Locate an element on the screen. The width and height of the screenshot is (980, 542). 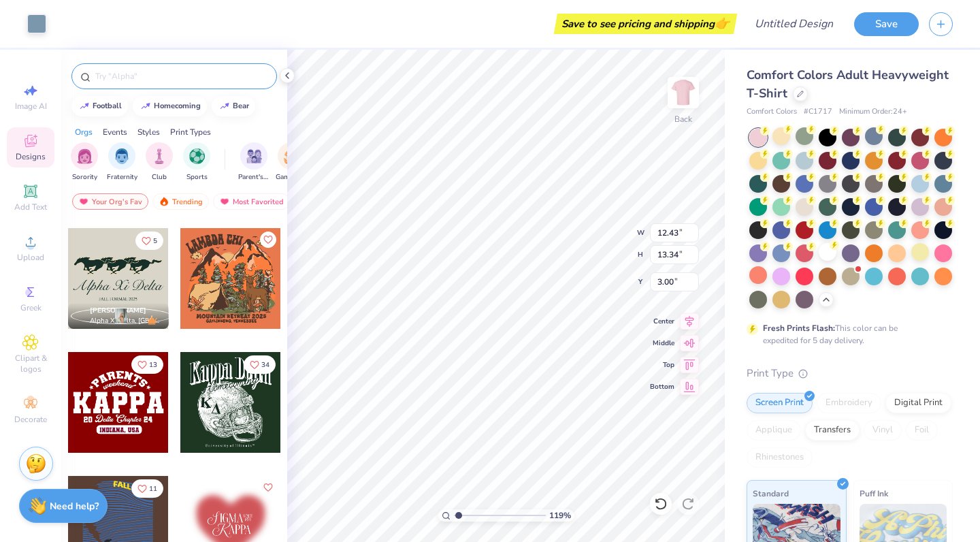
span: Clipart & logos is located at coordinates (31, 364).